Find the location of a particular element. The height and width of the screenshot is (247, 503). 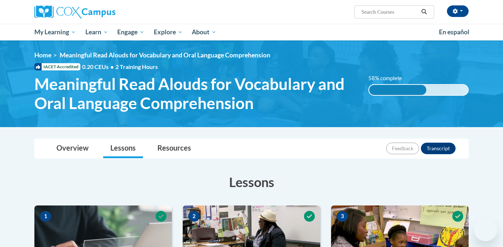

a: En español is located at coordinates (454, 32).